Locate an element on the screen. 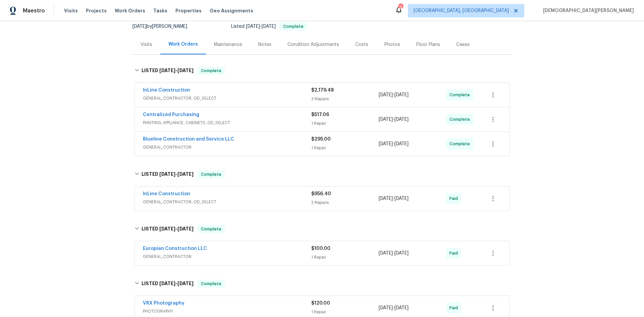 The image size is (644, 317). div: 3 is located at coordinates (400, 8).